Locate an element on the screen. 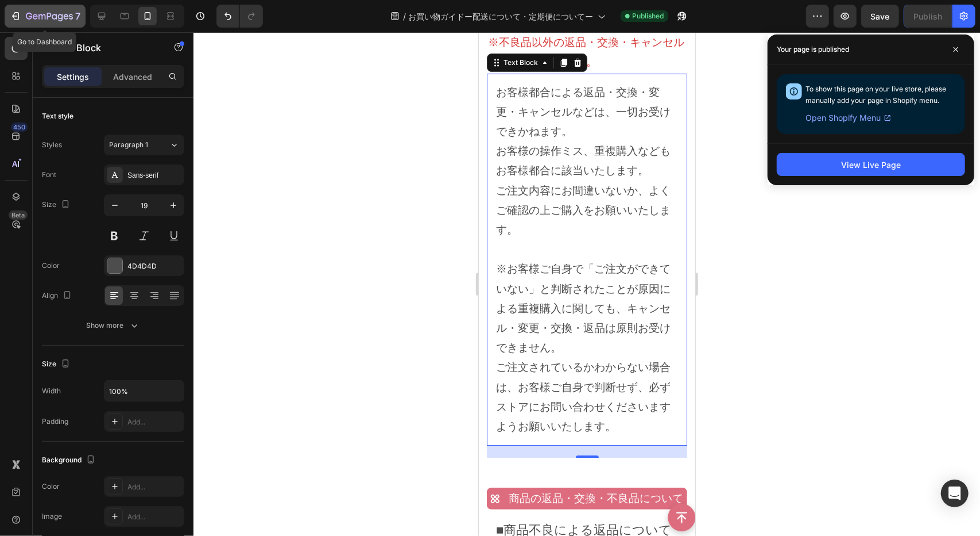 The height and width of the screenshot is (536, 980). button: Paragraph 1 is located at coordinates (144, 145).